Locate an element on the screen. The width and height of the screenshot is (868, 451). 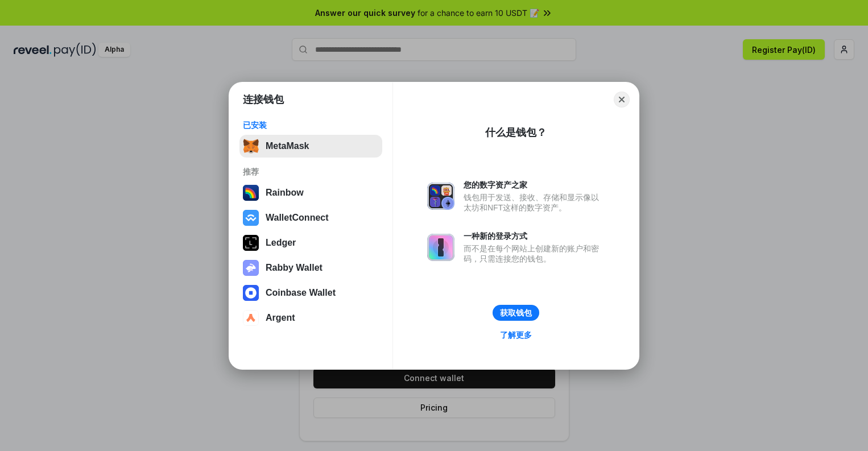
div: 什么是钱包？ is located at coordinates (516, 133).